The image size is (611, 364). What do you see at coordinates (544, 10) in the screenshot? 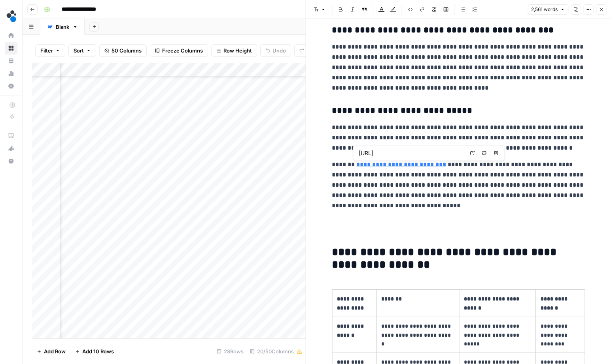
I see `span: 2,561 words` at bounding box center [544, 10].